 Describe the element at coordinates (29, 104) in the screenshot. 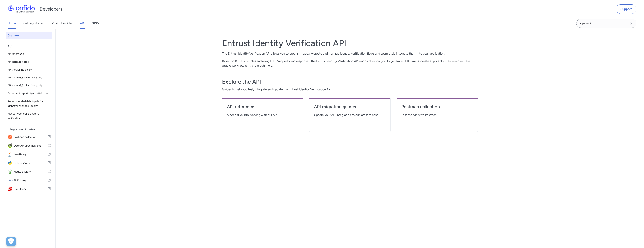

I see `span: Recommended data inputs for Identity Enhanced reports` at that location.